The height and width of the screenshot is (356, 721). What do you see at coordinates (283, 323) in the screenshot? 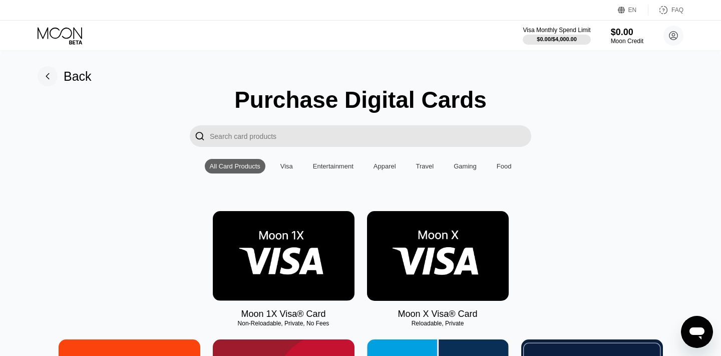
I see `div: Non-Reloadable, Private, No Fees` at bounding box center [283, 323].